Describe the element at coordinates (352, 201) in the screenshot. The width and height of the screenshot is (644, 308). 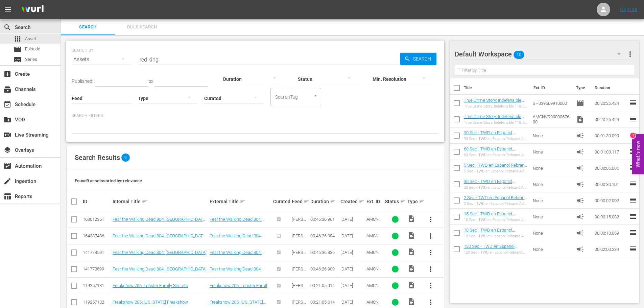
I see `div: Created` at that location.